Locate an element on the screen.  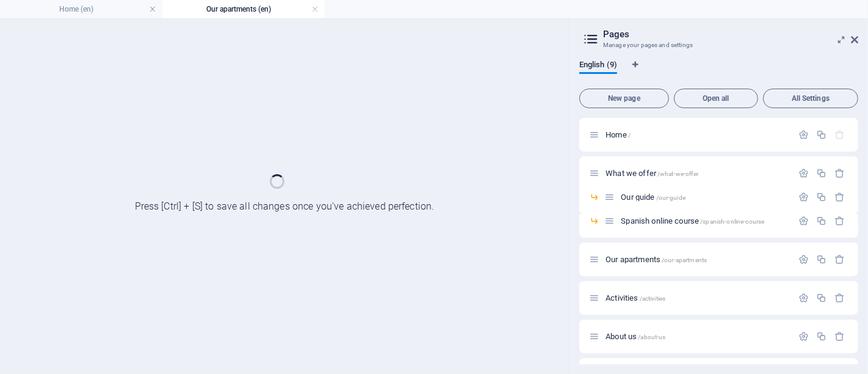
div: Spanish online course/spanish-online-course is located at coordinates (705, 221).